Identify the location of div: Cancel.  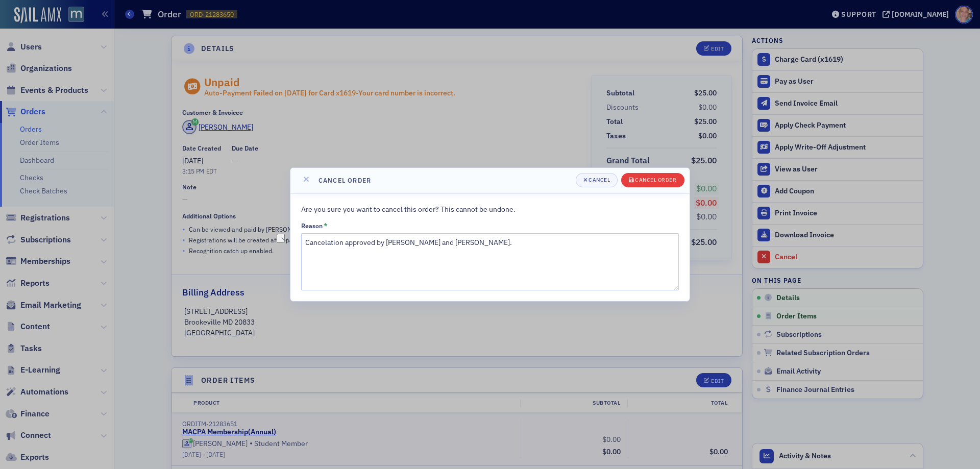
(599, 179).